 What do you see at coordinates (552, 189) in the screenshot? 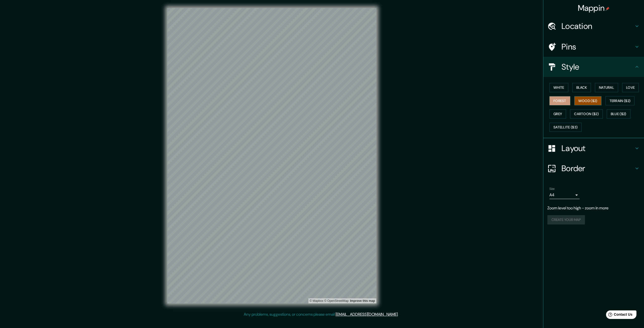
I see `label: Size` at bounding box center [552, 189].